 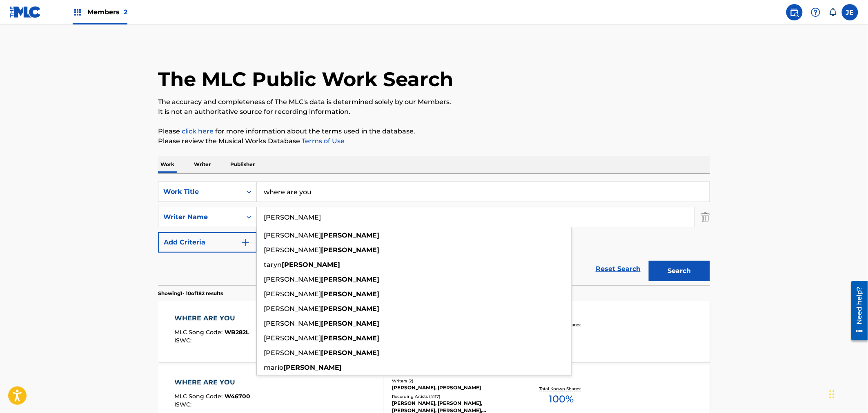 What do you see at coordinates (25, 12) in the screenshot?
I see `img: MLC Logo` at bounding box center [25, 12].